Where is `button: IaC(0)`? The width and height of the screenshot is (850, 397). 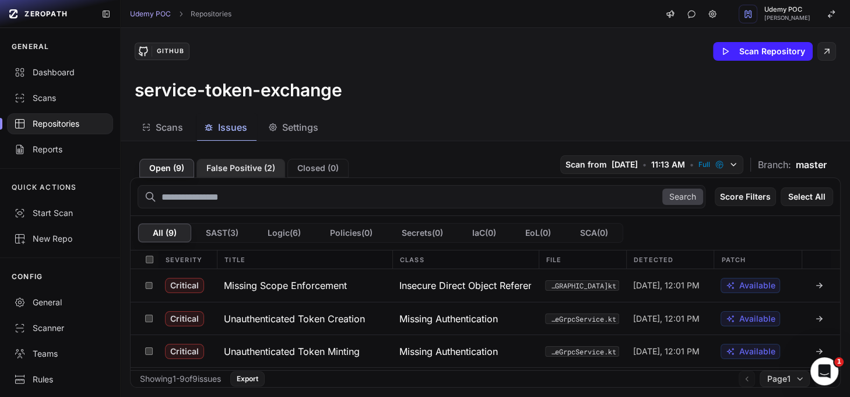 button: IaC(0) is located at coordinates (484, 233).